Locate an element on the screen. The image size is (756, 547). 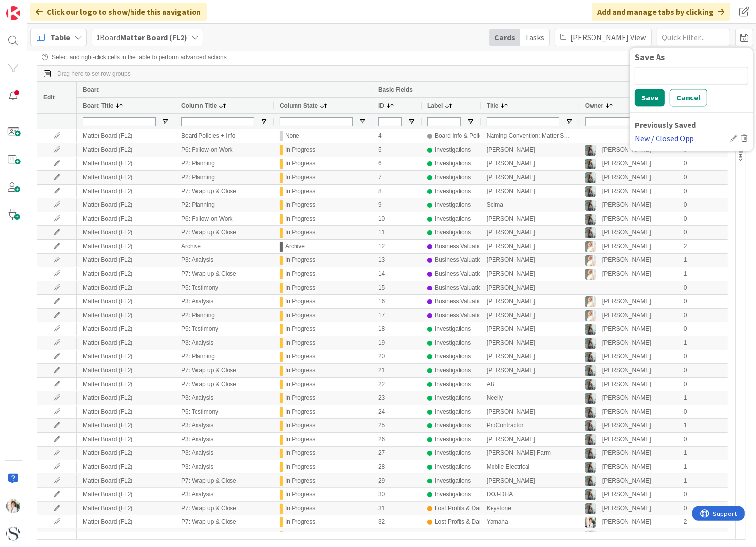
div: P2: Planning is located at coordinates (225, 356).